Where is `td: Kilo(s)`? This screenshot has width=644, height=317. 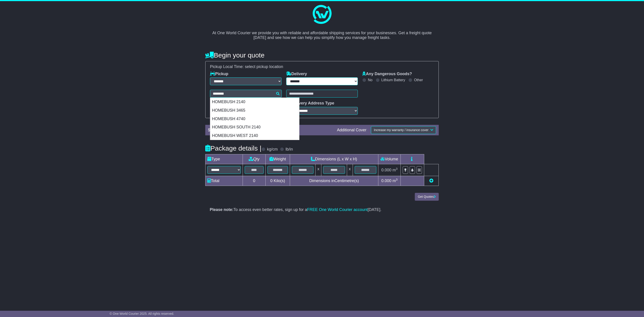 td: Kilo(s) is located at coordinates (277, 181).